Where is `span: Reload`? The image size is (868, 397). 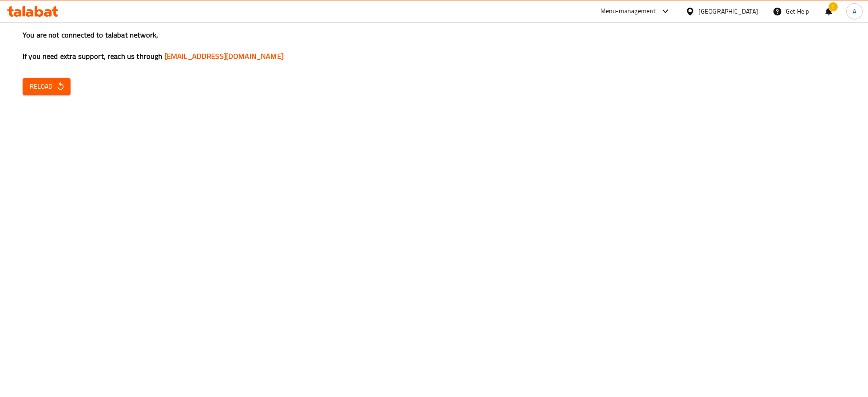 span: Reload is located at coordinates (47, 86).